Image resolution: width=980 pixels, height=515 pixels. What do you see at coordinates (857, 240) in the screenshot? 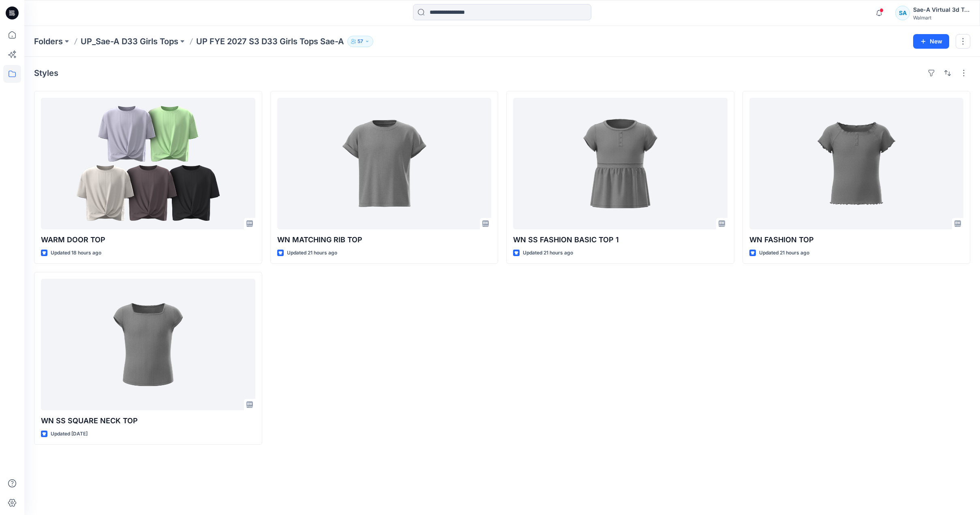
I see `p: WN FASHION TOP` at bounding box center [857, 240].